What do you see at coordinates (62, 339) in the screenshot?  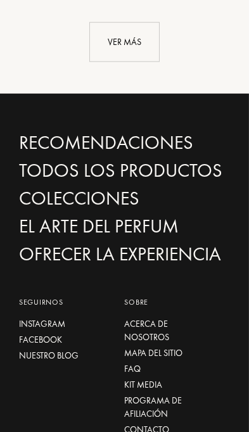 I see `a: Facebook` at bounding box center [62, 339].